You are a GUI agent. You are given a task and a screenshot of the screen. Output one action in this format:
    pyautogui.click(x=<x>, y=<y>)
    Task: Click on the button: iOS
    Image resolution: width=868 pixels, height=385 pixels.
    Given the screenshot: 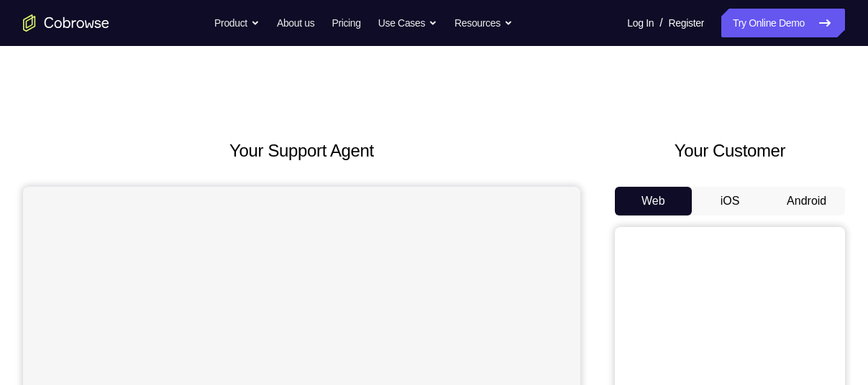 What is the action you would take?
    pyautogui.click(x=730, y=201)
    